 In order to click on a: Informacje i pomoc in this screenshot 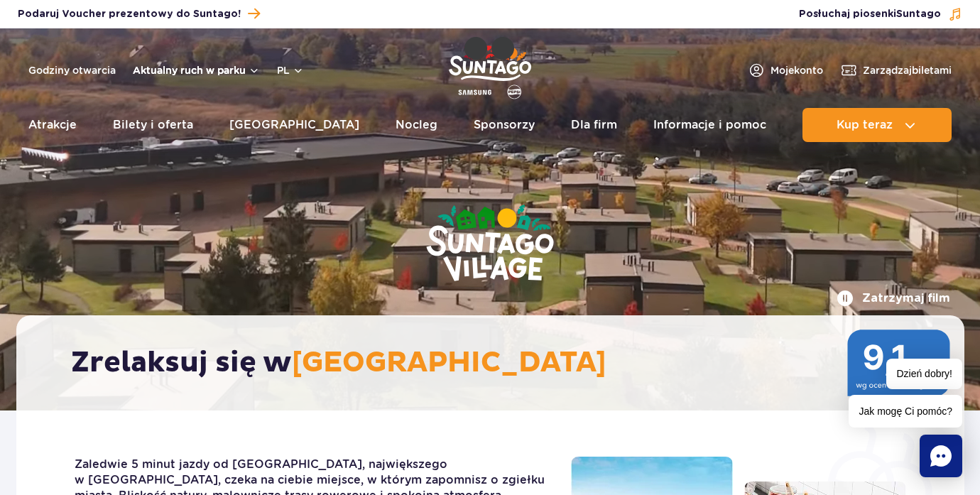, I will do `click(709, 125)`.